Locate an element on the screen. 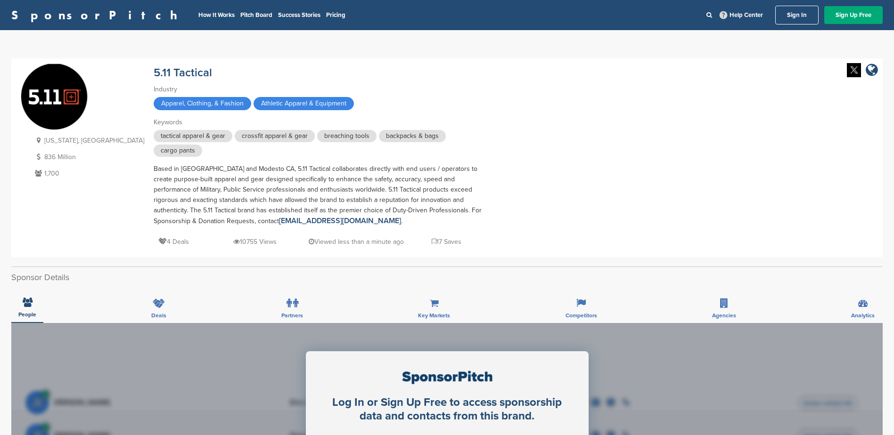 The height and width of the screenshot is (435, 894). p: 4 Deals is located at coordinates (173, 242).